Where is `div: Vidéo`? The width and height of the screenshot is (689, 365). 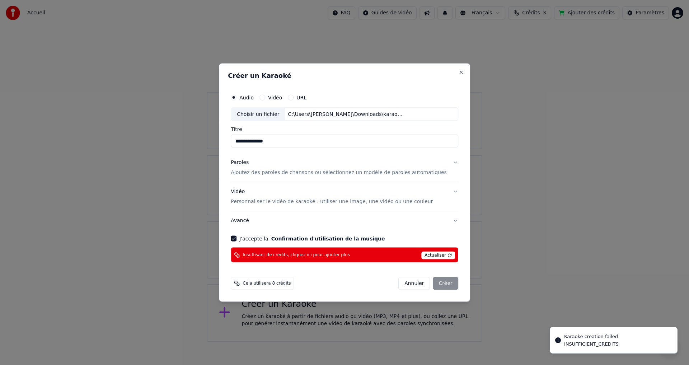
div: Vidéo is located at coordinates (332, 197).